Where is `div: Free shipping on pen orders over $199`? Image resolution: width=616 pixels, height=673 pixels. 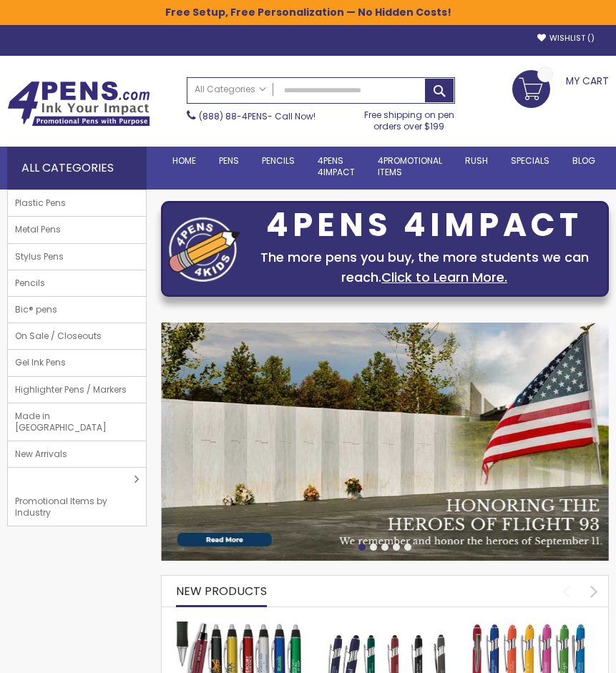
div: Free shipping on pen orders over $199 is located at coordinates (409, 118).